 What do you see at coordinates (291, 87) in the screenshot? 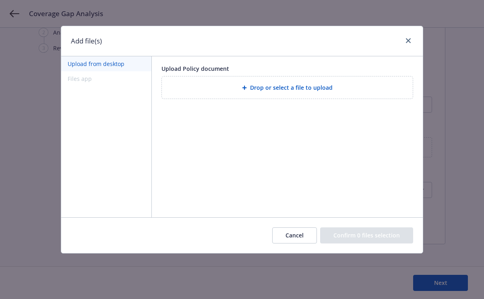
I see `span: Drop or select a file to upload` at bounding box center [291, 87].